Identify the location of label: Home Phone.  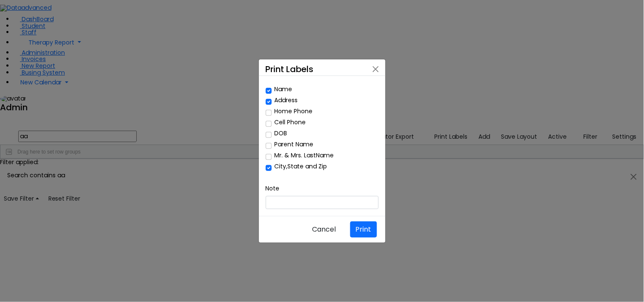
(294, 111).